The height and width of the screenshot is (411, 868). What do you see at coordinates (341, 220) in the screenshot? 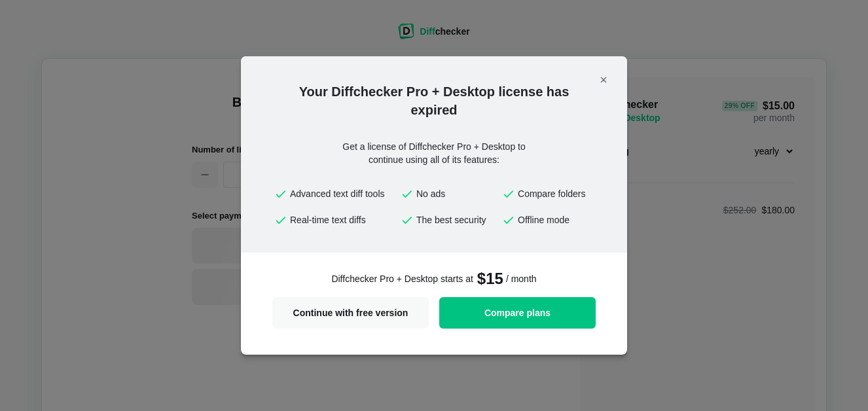
I see `span: Real-time text diffs` at bounding box center [341, 220].